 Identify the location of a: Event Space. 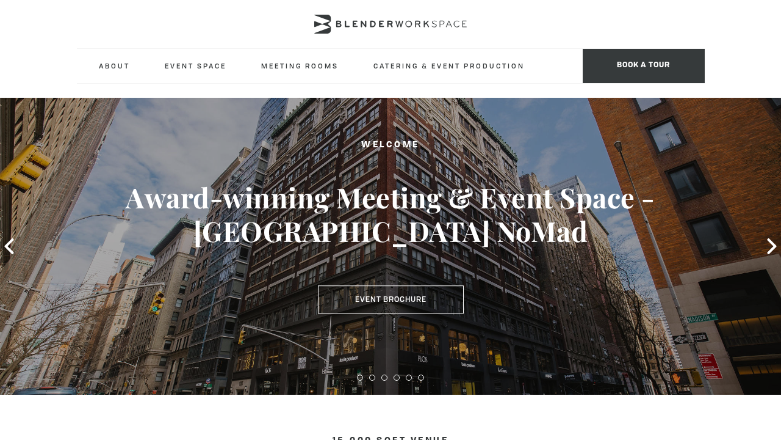
(195, 65).